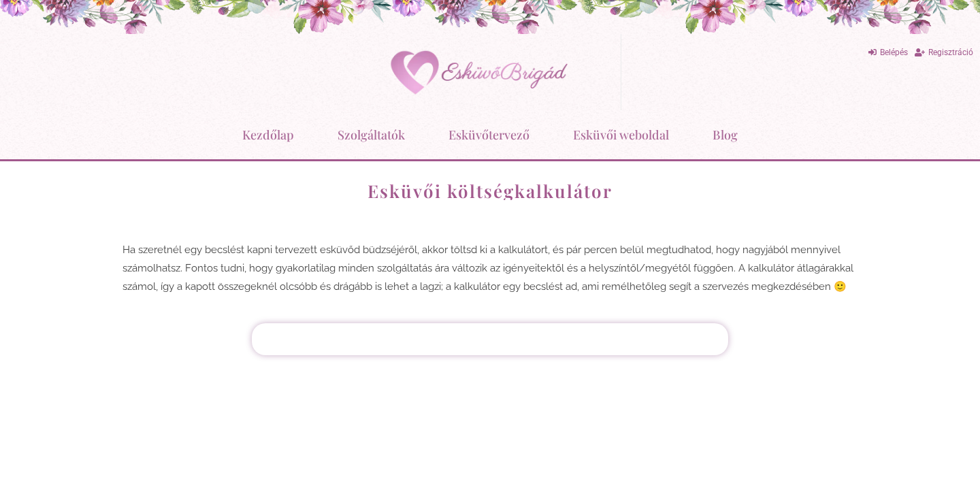  What do you see at coordinates (621, 135) in the screenshot?
I see `a: Esküvői weboldal` at bounding box center [621, 135].